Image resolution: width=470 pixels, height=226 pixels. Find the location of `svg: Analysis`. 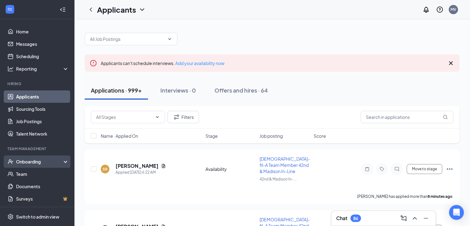

svg: Analysis is located at coordinates (11, 69).